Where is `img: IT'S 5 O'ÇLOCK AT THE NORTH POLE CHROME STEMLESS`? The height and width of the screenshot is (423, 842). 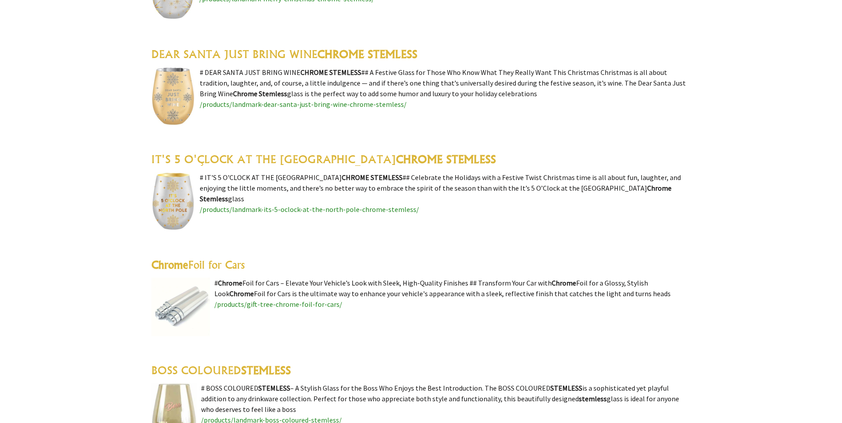
img: IT'S 5 O'ÇLOCK AT THE NORTH POLE CHROME STEMLESS is located at coordinates (173, 201).